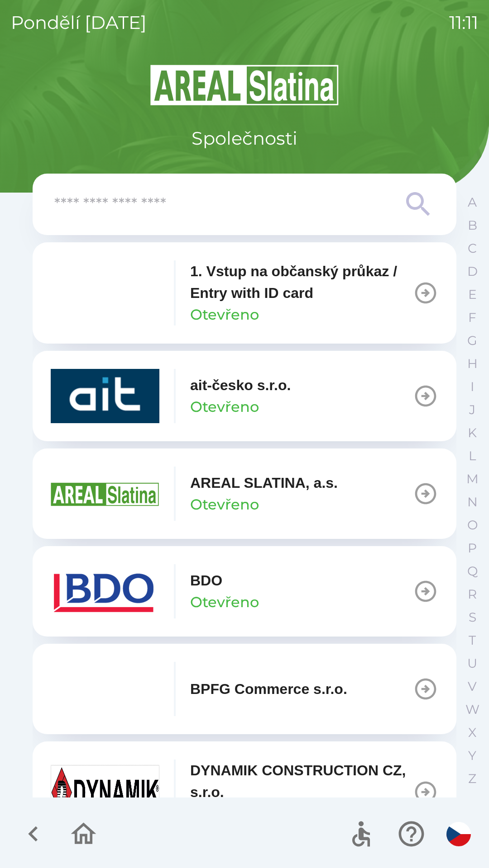 The image size is (489, 868). What do you see at coordinates (472, 594) in the screenshot?
I see `button: R` at bounding box center [472, 594].